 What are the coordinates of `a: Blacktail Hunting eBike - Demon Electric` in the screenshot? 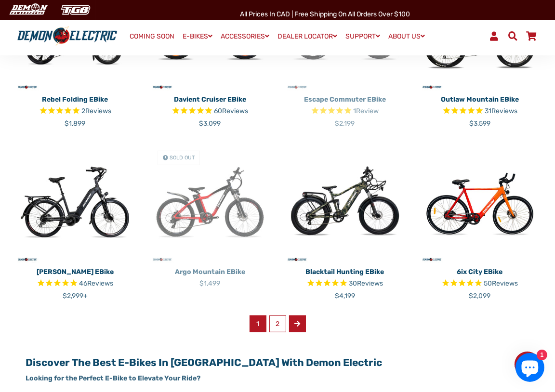 It's located at (345, 203).